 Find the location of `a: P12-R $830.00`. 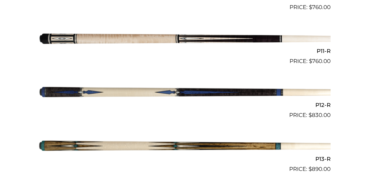

a: P12-R $830.00 is located at coordinates (184, 94).